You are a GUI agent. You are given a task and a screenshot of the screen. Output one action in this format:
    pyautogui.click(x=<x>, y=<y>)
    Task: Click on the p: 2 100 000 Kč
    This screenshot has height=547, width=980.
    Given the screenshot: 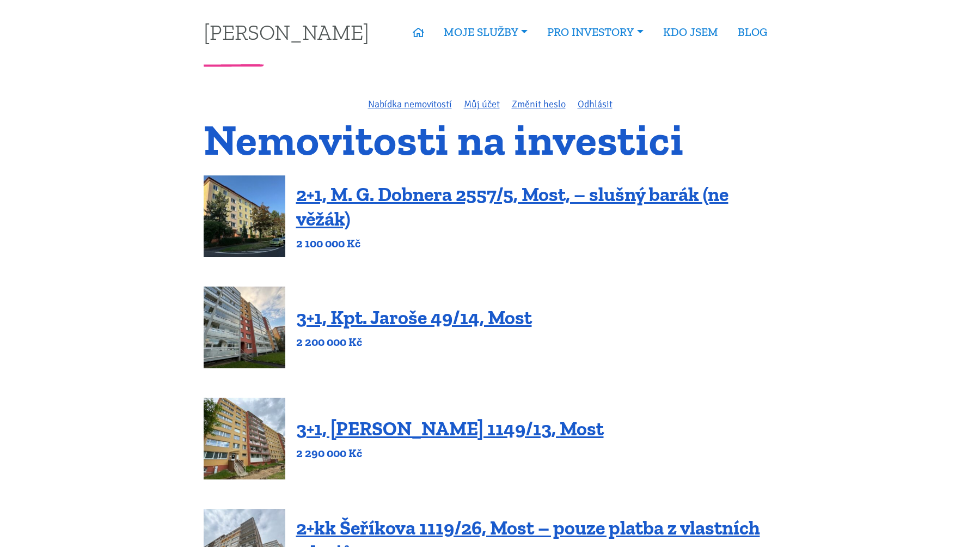 What is the action you would take?
    pyautogui.click(x=537, y=244)
    